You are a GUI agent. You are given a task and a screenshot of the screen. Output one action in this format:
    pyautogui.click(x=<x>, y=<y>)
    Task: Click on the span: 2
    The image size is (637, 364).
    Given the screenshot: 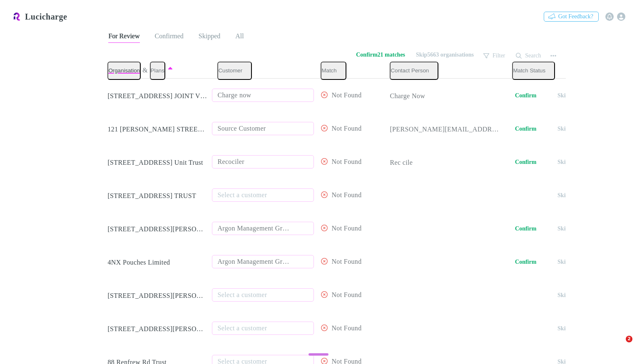 What is the action you would take?
    pyautogui.click(x=630, y=339)
    